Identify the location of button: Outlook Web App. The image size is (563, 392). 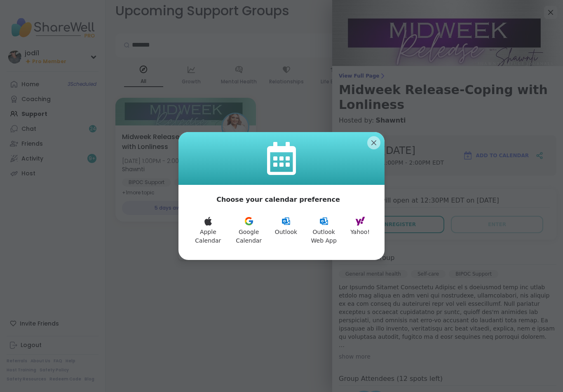
(324, 230).